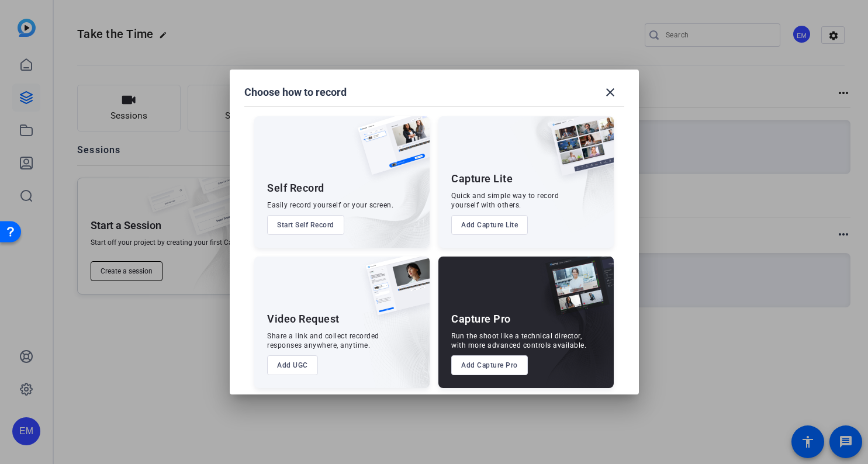 This screenshot has height=464, width=868. I want to click on img: ugc-content.png, so click(394, 292).